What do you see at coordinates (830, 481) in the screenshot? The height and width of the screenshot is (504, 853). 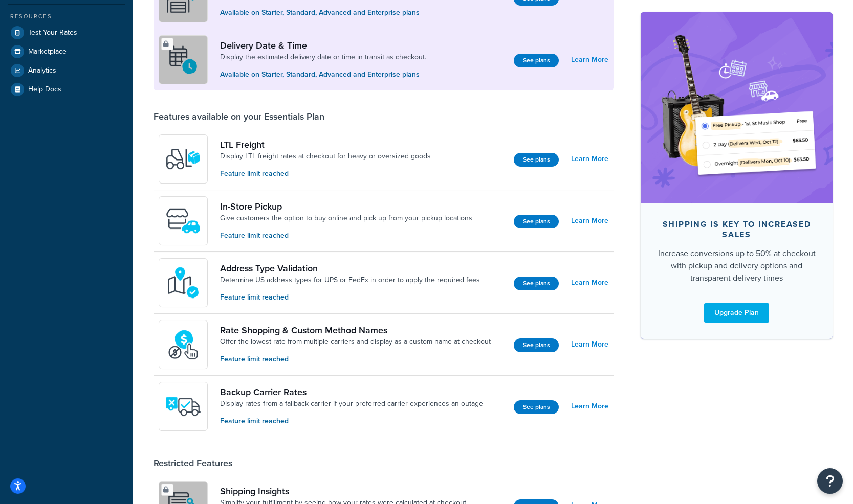 I see `button: Open Resource Center` at bounding box center [830, 481].